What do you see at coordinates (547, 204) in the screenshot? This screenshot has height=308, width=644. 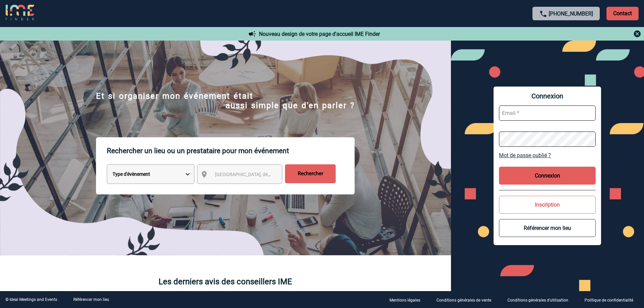 I see `button: Inscription` at bounding box center [547, 204].